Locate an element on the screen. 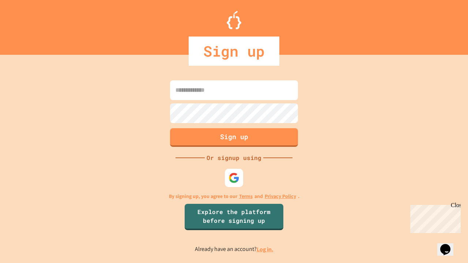 The width and height of the screenshot is (468, 263). a: Privacy Policy is located at coordinates (281, 196).